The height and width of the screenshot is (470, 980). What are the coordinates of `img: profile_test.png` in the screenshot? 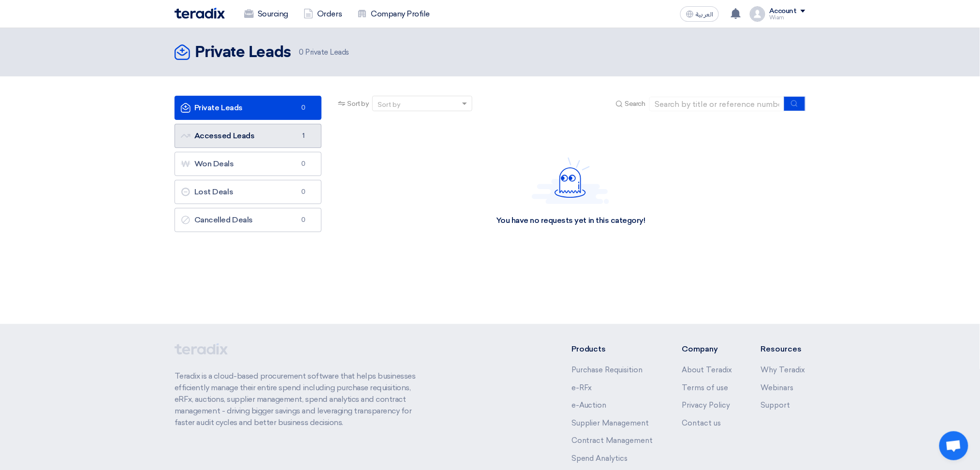 It's located at (758, 14).